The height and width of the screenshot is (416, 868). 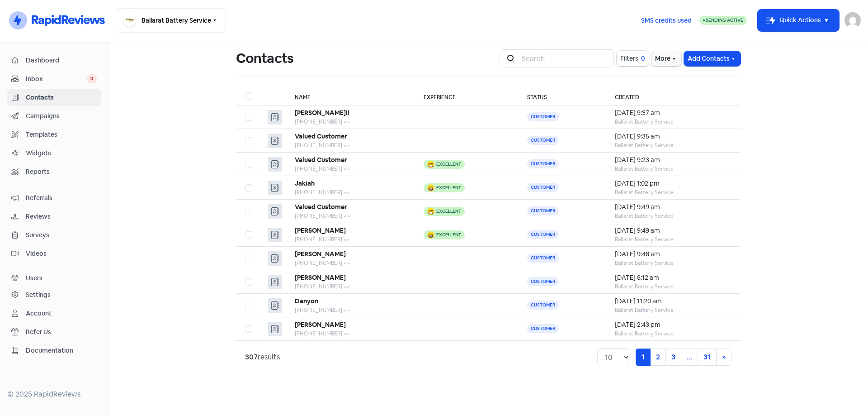 I want to click on th: Name, so click(x=350, y=96).